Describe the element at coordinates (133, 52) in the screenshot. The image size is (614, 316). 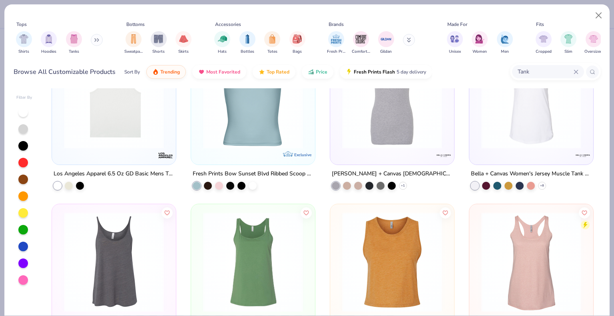
I see `span: Sweatpants` at that location.